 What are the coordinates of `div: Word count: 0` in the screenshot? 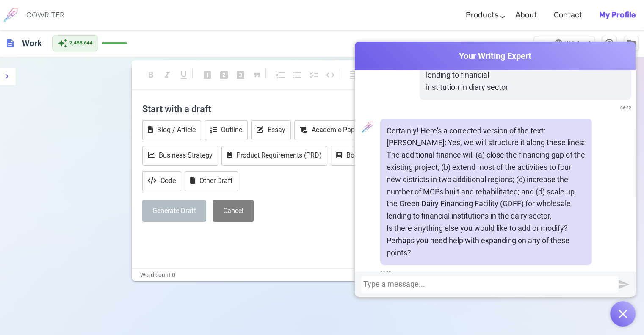 It's located at (322, 275).